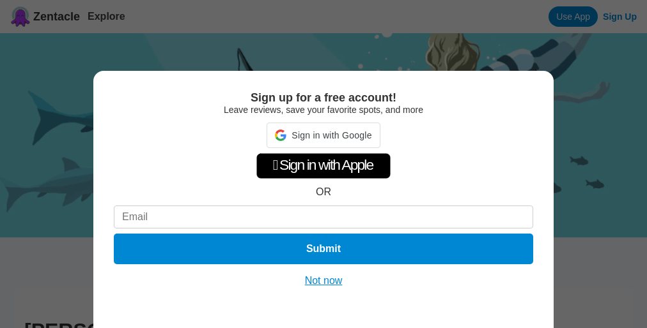 Image resolution: width=647 pixels, height=328 pixels. What do you see at coordinates (323, 249) in the screenshot?
I see `button: Submit` at bounding box center [323, 249].